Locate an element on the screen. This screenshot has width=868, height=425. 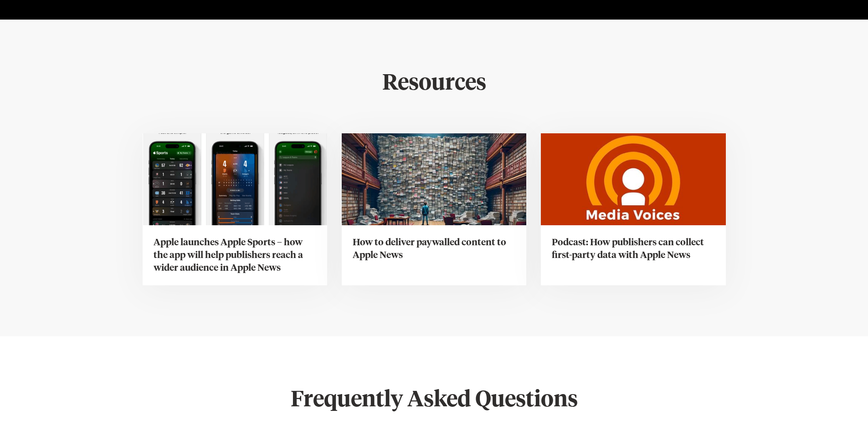
h3: Apple launches Apple Sports – how the app will help publishers reach a wider audience in Apple News is located at coordinates (235, 255).